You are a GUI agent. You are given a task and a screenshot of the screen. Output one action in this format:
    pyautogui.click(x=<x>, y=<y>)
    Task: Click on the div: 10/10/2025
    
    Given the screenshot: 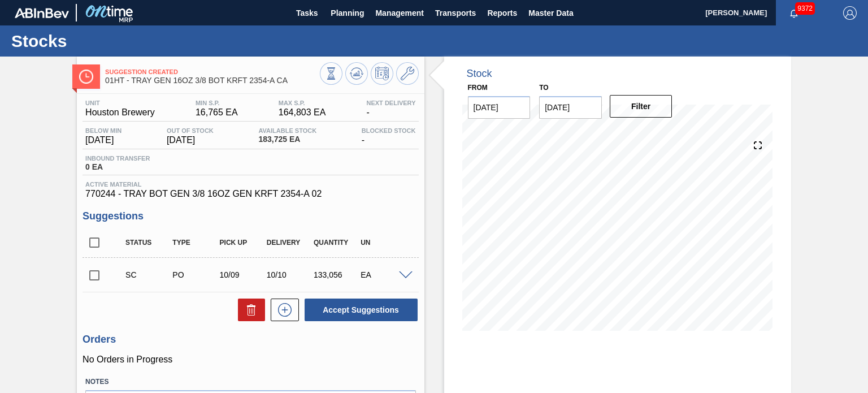 What is the action you would take?
    pyautogui.click(x=289, y=275)
    